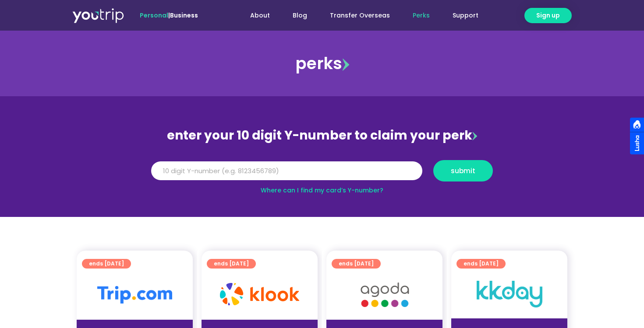 This screenshot has height=328, width=644. Describe the element at coordinates (421, 16) in the screenshot. I see `a: Perks` at that location.